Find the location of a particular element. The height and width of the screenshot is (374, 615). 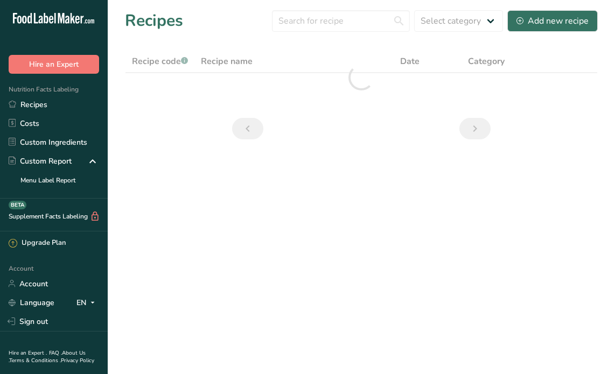

input: Search for recipe is located at coordinates (341, 21).